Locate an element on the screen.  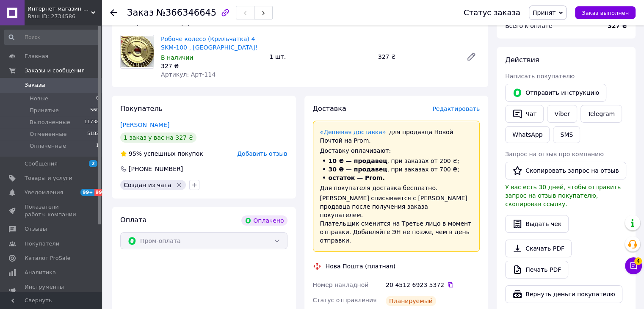
button: Заказ выполнен is located at coordinates (605, 13).